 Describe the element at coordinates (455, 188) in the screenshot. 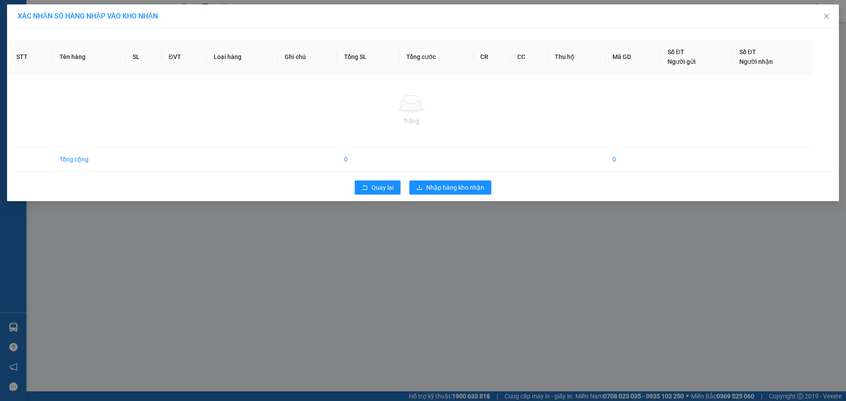

I see `span: Nhập hàng kho nhận` at that location.